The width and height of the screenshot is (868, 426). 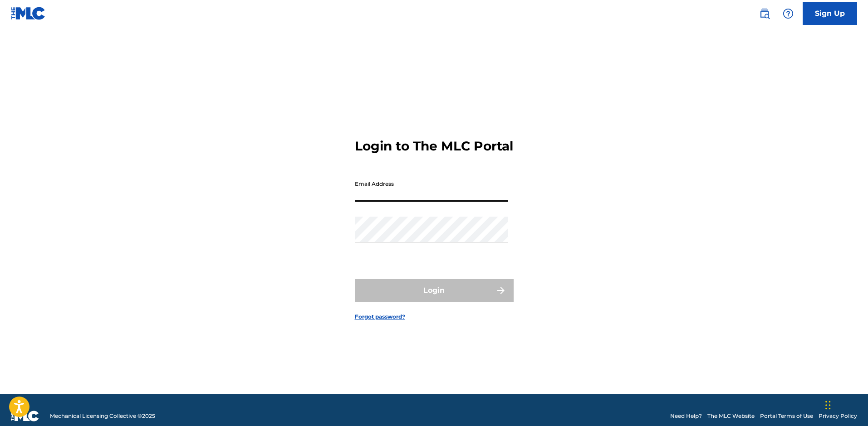 I want to click on a: Portal Terms of Use, so click(x=786, y=416).